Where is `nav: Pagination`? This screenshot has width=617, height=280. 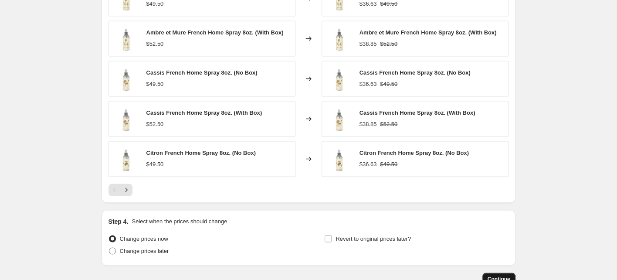 nav: Pagination is located at coordinates (120, 190).